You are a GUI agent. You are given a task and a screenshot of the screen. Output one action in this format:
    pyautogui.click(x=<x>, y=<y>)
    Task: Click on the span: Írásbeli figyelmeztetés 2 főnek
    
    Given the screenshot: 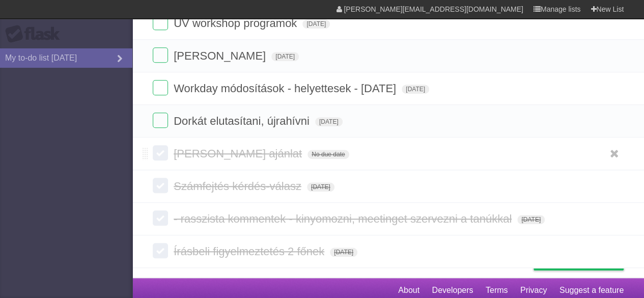 What is the action you would take?
    pyautogui.click(x=250, y=251)
    